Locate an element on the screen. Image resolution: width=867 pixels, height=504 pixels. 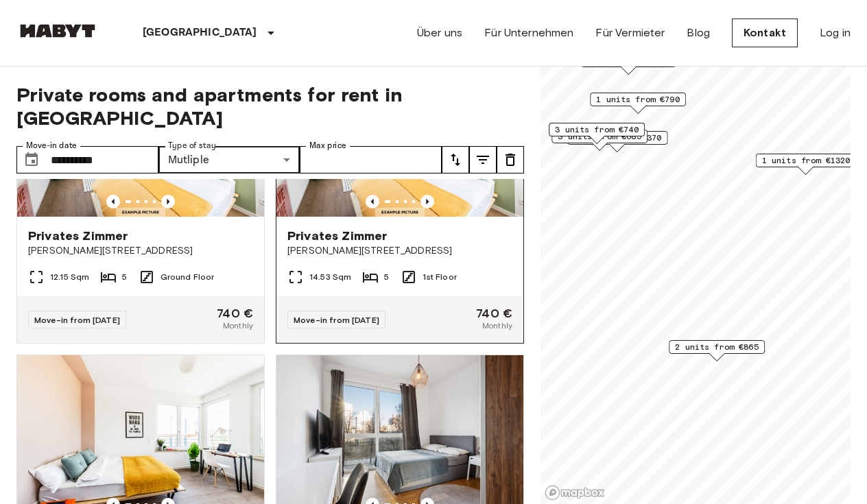
a: Log in is located at coordinates (834, 33).